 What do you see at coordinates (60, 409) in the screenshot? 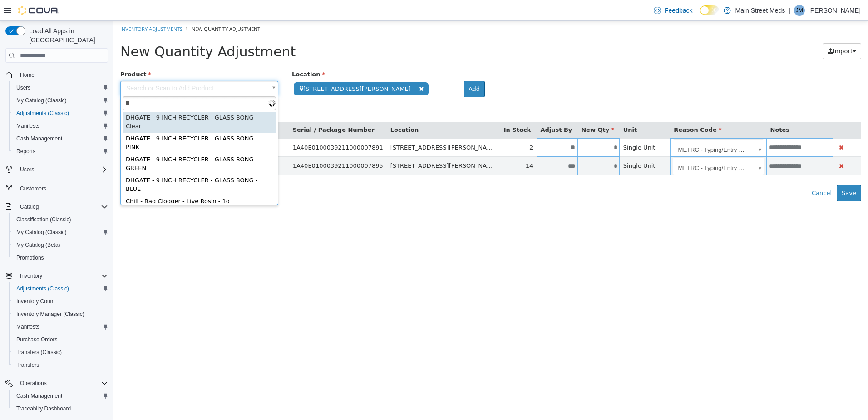
I see `button: Traceabilty Dashboard` at bounding box center [60, 409].